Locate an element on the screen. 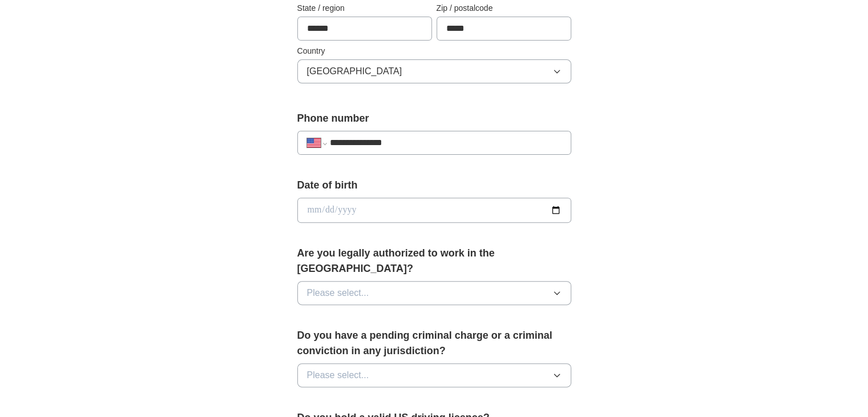 The image size is (868, 417). label: State / region is located at coordinates (365, 8).